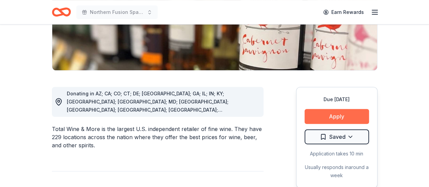 This screenshot has width=429, height=187. I want to click on a: Earn Rewards, so click(343, 12).